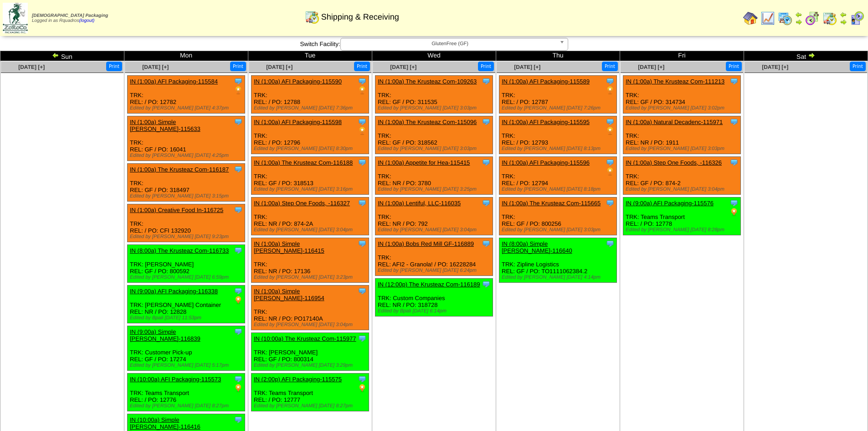  What do you see at coordinates (174, 291) in the screenshot?
I see `a: IN (9:00a) AFI Packaging-116338` at bounding box center [174, 291].